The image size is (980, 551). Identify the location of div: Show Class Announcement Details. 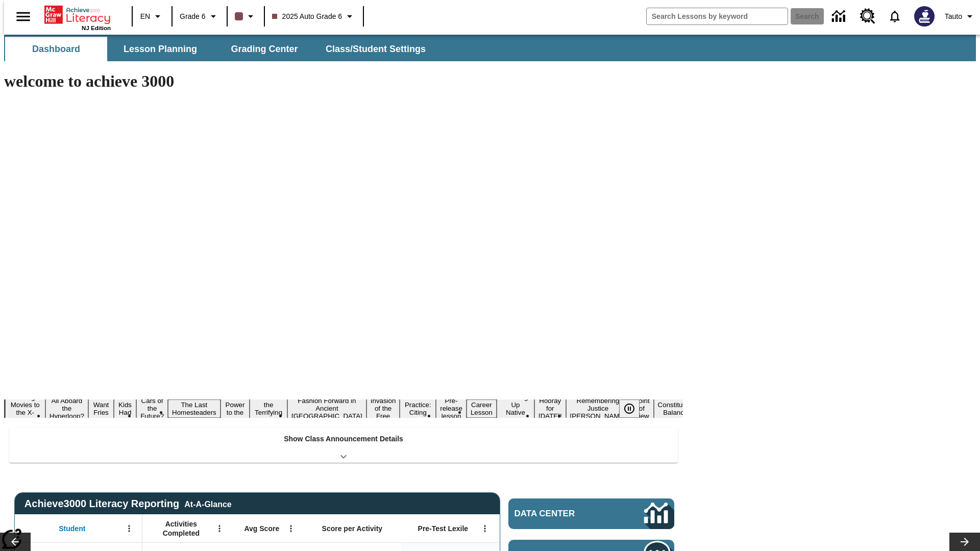
(343, 445).